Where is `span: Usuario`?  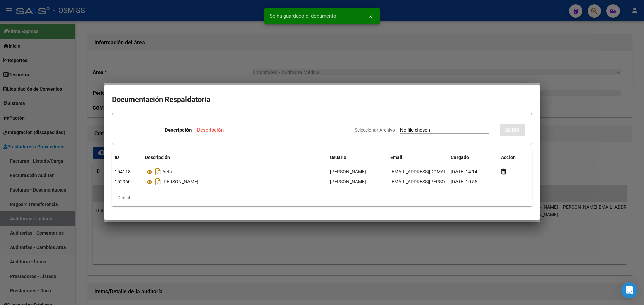 span: Usuario is located at coordinates (338, 157).